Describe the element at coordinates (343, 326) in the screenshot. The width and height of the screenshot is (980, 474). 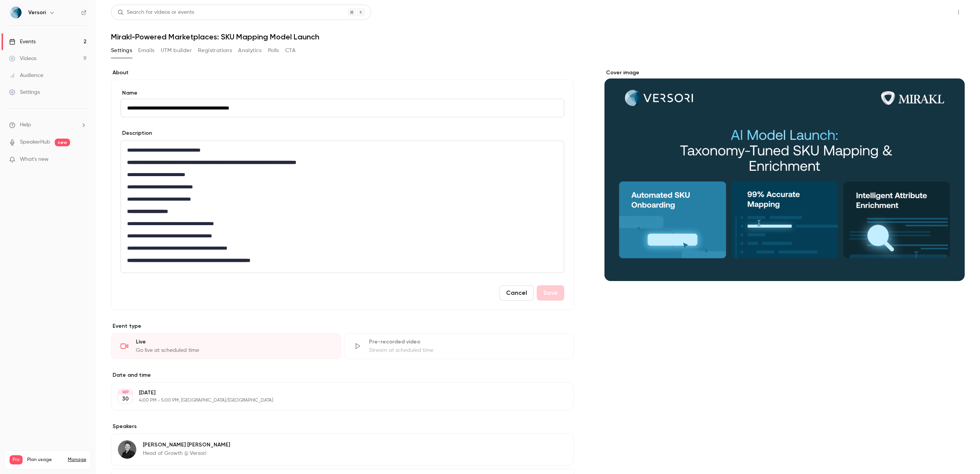
I see `p: Event type` at that location.